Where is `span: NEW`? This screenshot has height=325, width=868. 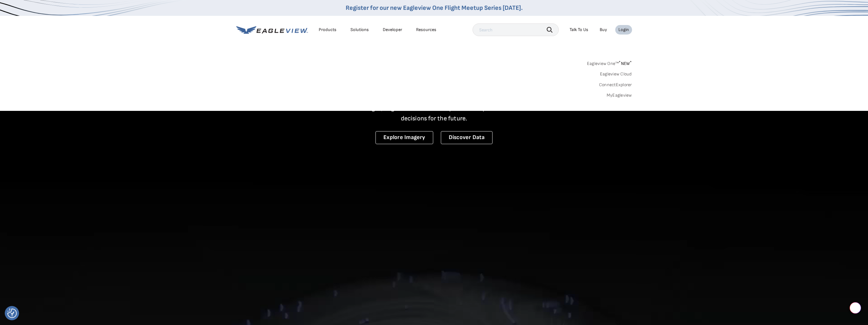 span: NEW is located at coordinates (625, 63).